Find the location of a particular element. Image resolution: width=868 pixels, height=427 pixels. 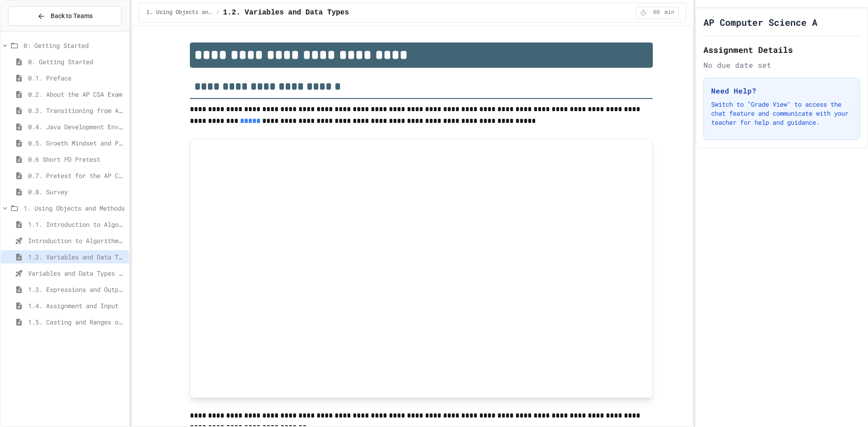

span: 0.5. Growth Mindset and Pair Programming is located at coordinates (76, 143).